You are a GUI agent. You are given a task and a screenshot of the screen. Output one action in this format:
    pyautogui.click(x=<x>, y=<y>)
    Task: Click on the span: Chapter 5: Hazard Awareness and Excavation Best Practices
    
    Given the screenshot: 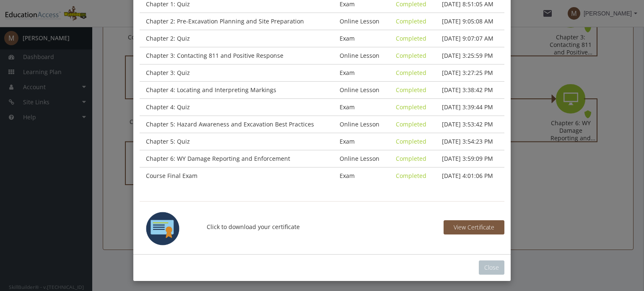 What is the action you would take?
    pyautogui.click(x=230, y=124)
    